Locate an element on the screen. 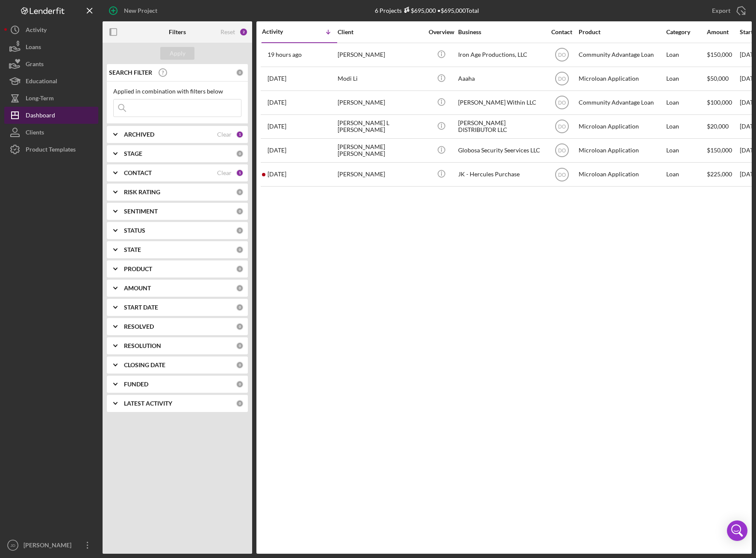 The height and width of the screenshot is (558, 756). button: Dashboard is located at coordinates (52, 116).